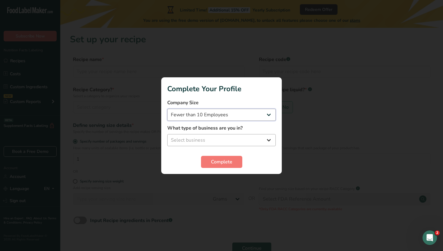 The width and height of the screenshot is (443, 251). I want to click on span: Complete, so click(222, 162).